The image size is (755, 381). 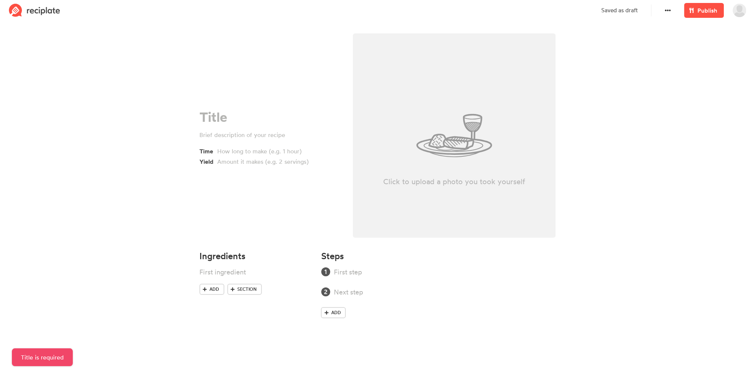 What do you see at coordinates (247, 289) in the screenshot?
I see `span: Section` at bounding box center [247, 289].